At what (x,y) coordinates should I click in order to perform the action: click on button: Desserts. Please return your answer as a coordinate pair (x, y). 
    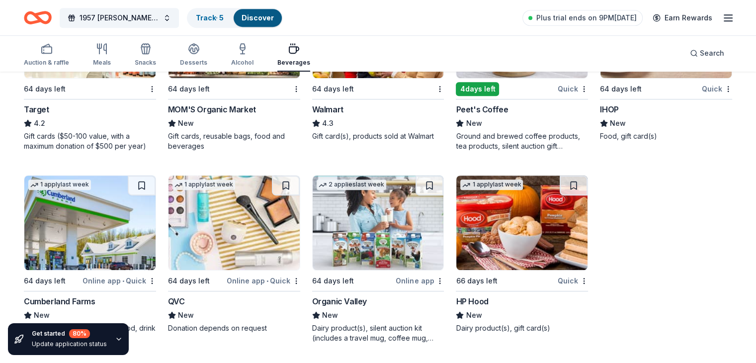
    Looking at the image, I should click on (193, 55).